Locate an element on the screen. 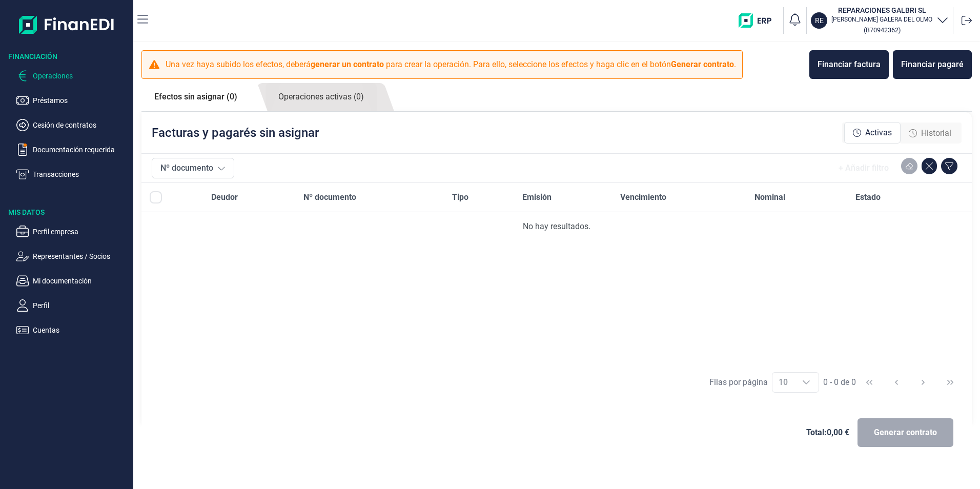 The width and height of the screenshot is (980, 489). button: Préstamos is located at coordinates (72, 101).